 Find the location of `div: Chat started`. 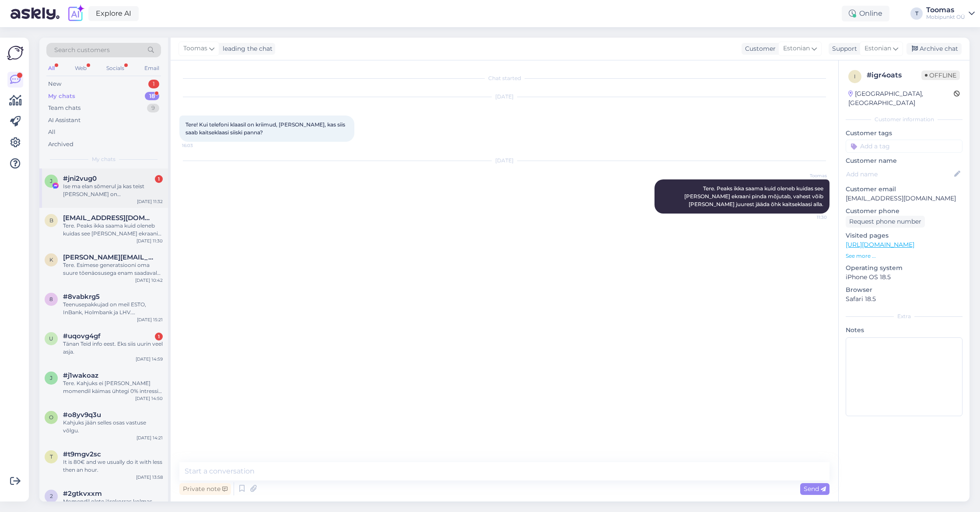

div: Chat started is located at coordinates (504, 78).